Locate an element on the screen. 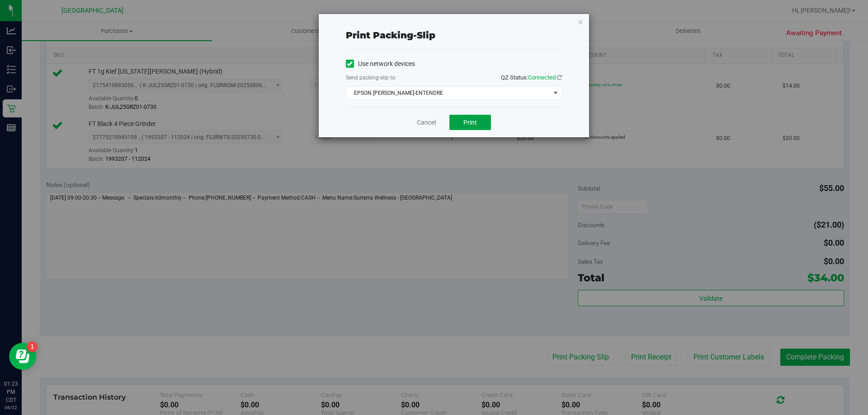 Image resolution: width=868 pixels, height=415 pixels. label: Send packing-slip to: is located at coordinates (371, 78).